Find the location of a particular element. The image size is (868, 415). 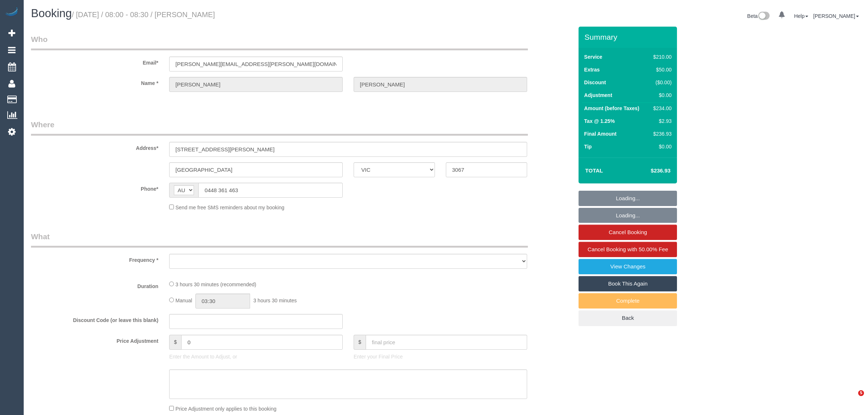

legend: Who is located at coordinates (279, 42).